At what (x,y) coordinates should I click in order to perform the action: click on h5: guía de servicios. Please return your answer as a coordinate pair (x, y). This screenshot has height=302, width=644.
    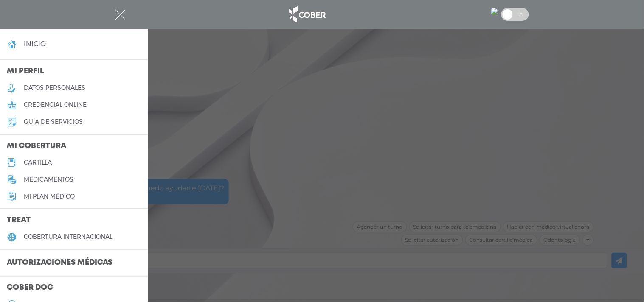
    Looking at the image, I should click on (53, 122).